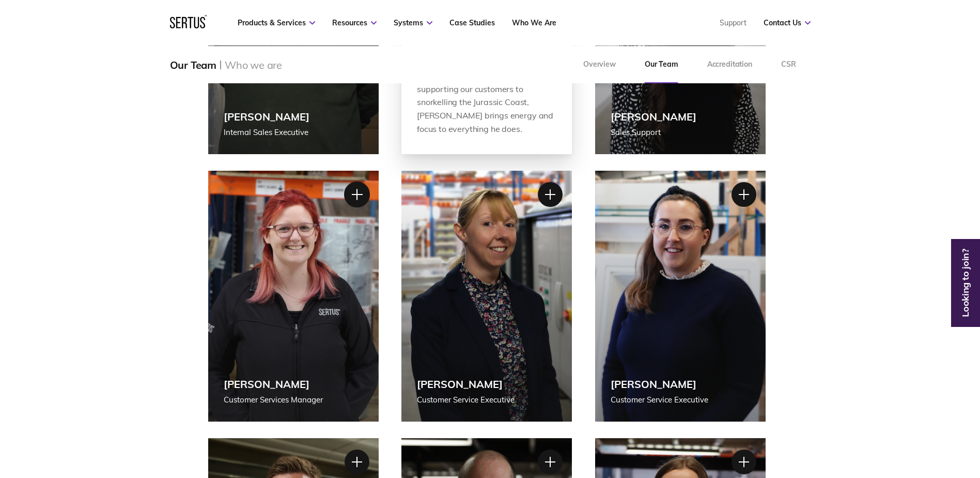 Image resolution: width=980 pixels, height=478 pixels. What do you see at coordinates (788, 65) in the screenshot?
I see `a: CSR` at bounding box center [788, 65].